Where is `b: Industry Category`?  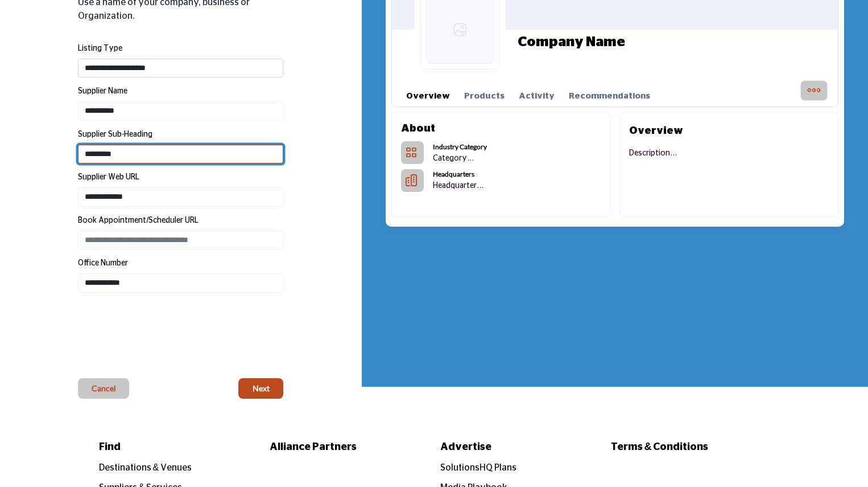 b: Industry Category is located at coordinates (460, 146).